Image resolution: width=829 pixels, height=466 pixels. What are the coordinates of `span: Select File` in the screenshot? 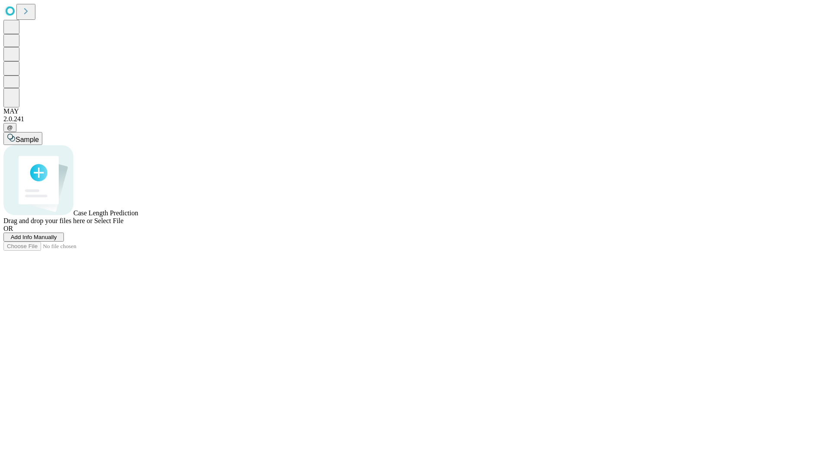 It's located at (109, 221).